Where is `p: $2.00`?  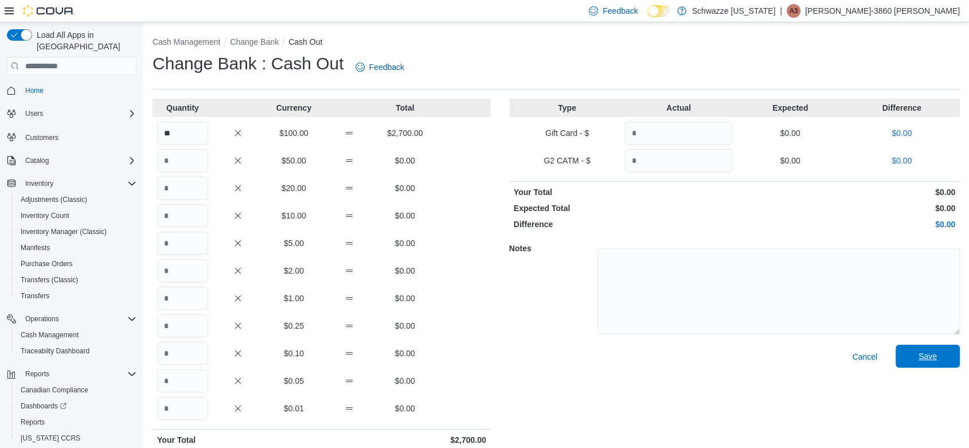
p: $2.00 is located at coordinates (294, 271).